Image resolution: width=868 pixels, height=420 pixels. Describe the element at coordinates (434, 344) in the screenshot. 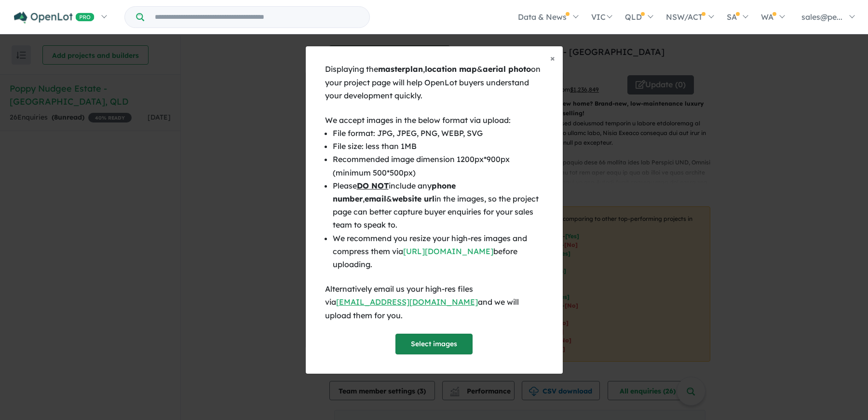

I see `button: Select images` at that location.